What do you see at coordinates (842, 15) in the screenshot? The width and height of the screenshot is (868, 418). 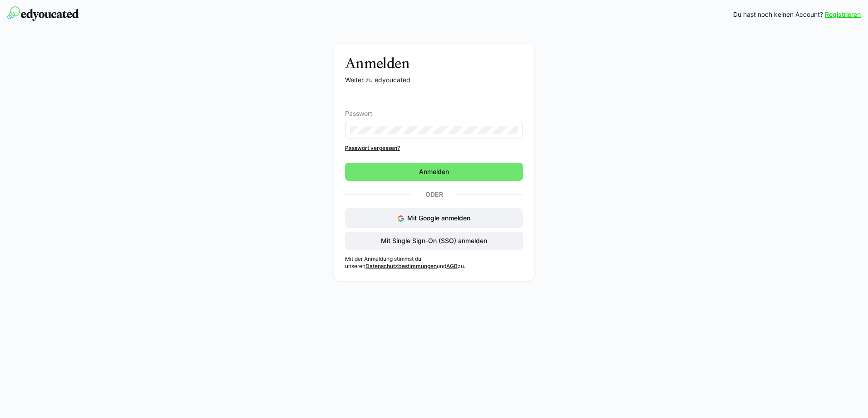 I see `a: Registrieren` at bounding box center [842, 15].